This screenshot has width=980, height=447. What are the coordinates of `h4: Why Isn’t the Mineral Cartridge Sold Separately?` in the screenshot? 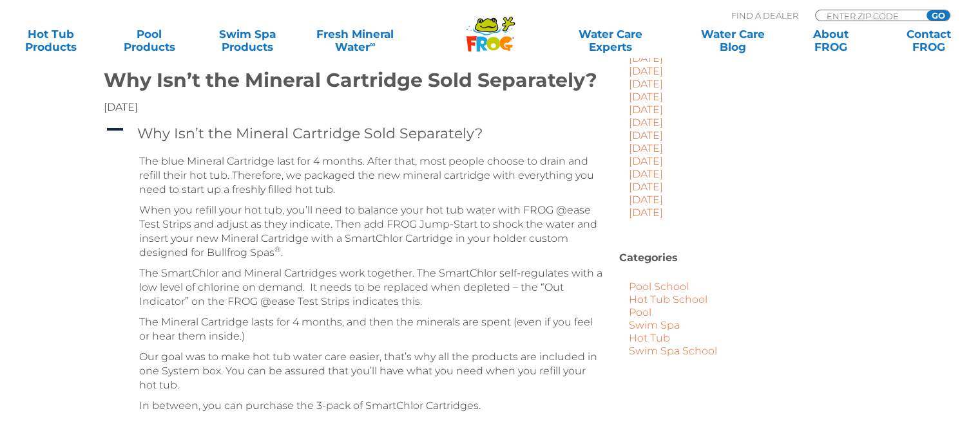 It's located at (310, 133).